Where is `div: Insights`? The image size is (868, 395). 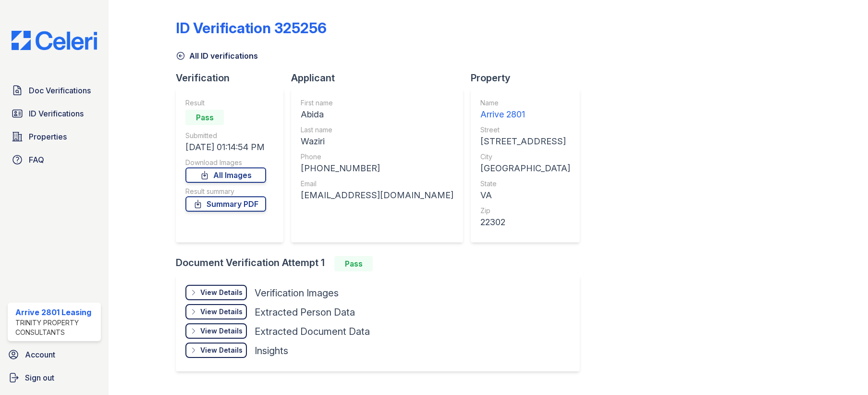
div: Insights is located at coordinates (271, 351).